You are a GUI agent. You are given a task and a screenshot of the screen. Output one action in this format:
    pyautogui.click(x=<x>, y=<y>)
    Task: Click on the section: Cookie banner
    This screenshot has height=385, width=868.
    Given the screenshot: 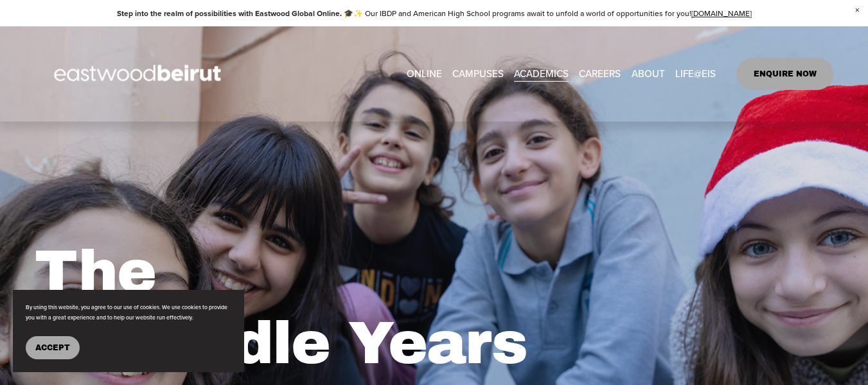 What is the action you would take?
    pyautogui.click(x=129, y=331)
    